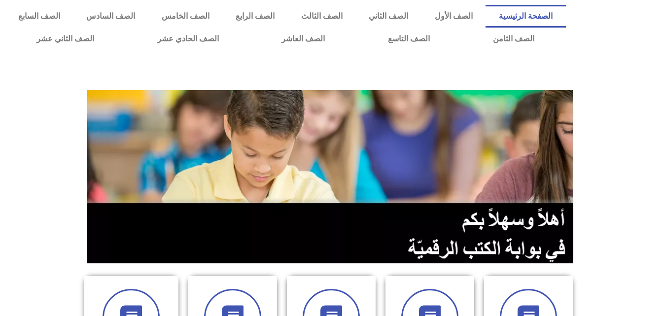 Image resolution: width=662 pixels, height=316 pixels. I want to click on a: الصف الخامس, so click(185, 16).